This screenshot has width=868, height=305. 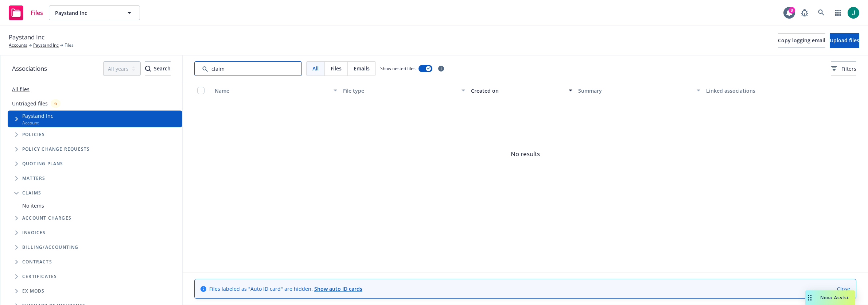 I want to click on a: Search, so click(x=821, y=13).